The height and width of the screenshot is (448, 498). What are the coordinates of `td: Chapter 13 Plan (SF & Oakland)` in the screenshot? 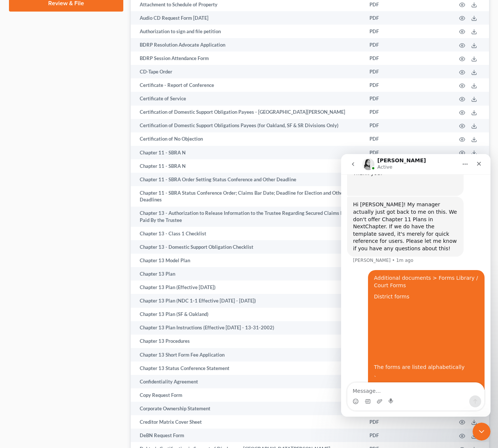 It's located at (247, 315).